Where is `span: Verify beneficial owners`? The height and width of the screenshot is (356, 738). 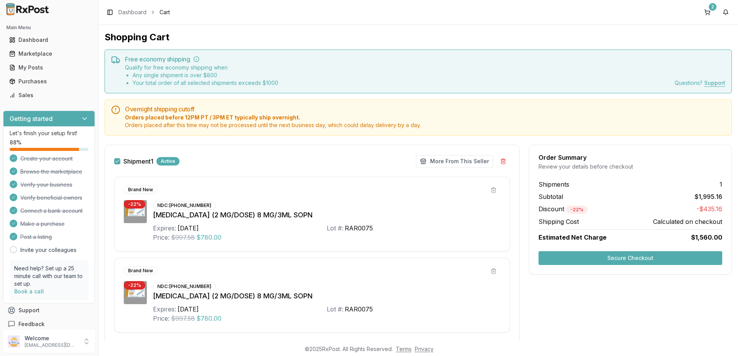 span: Verify beneficial owners is located at coordinates (51, 198).